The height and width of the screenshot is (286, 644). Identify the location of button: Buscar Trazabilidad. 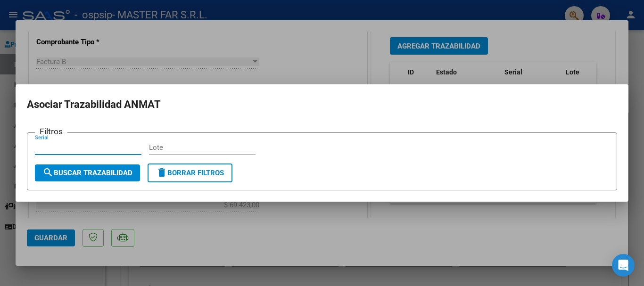
(87, 173).